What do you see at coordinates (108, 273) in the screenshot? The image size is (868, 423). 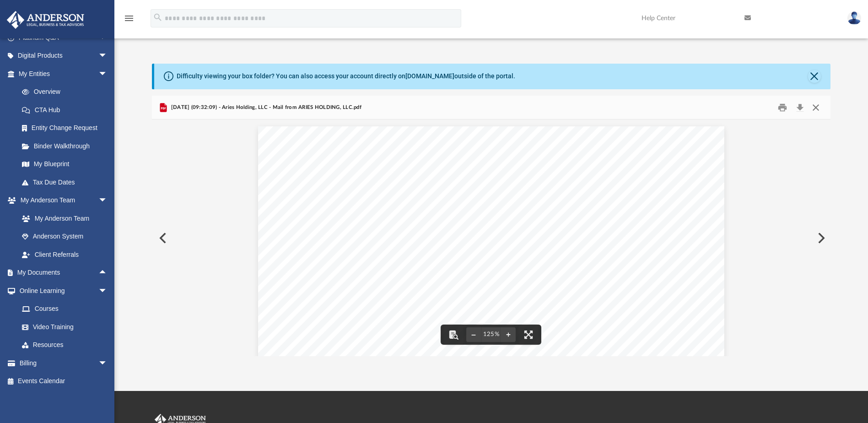 I see `span: arrow_drop_up` at bounding box center [108, 273].